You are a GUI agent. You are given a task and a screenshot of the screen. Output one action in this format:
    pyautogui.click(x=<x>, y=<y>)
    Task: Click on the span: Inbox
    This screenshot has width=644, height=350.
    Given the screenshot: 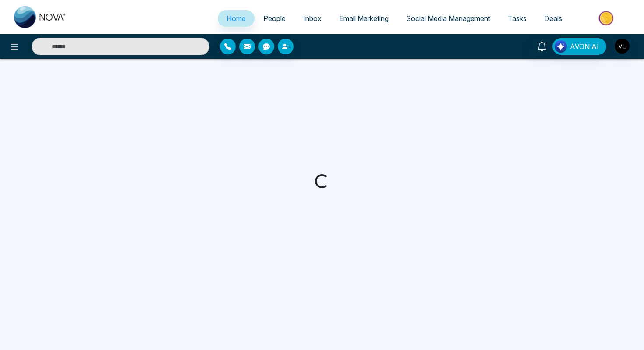 What is the action you would take?
    pyautogui.click(x=312, y=19)
    